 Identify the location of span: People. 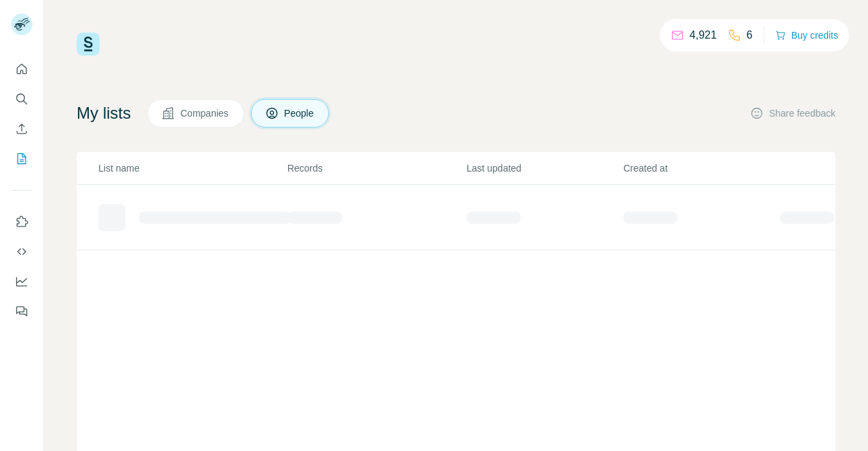
(299, 113).